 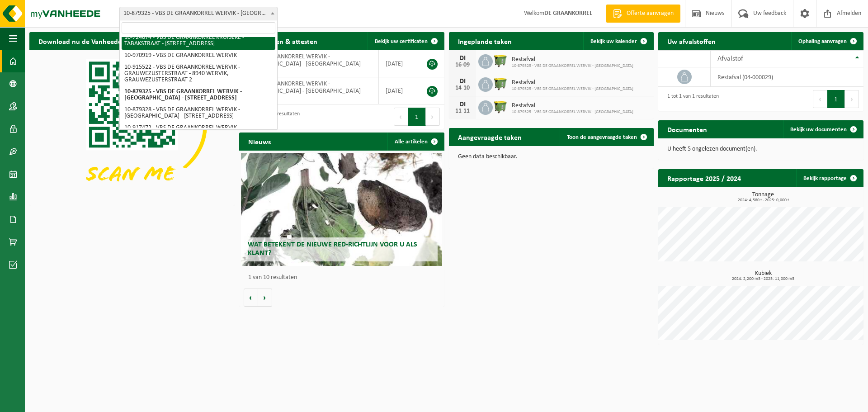 What do you see at coordinates (132, 127) in the screenshot?
I see `img: Download de VHEPlus App` at bounding box center [132, 127].